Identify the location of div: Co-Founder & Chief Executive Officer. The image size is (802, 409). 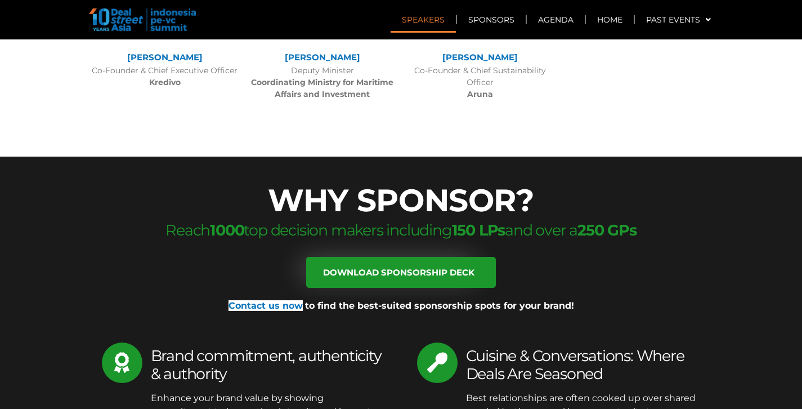
(165, 77).